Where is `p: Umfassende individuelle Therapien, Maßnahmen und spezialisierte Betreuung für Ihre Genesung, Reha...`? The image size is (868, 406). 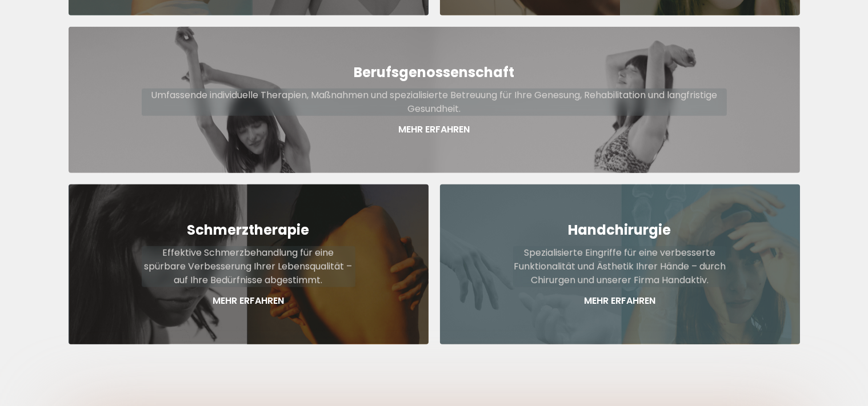 p: Umfassende individuelle Therapien, Maßnahmen und spezialisierte Betreuung für Ihre Genesung, Reha... is located at coordinates (434, 101).